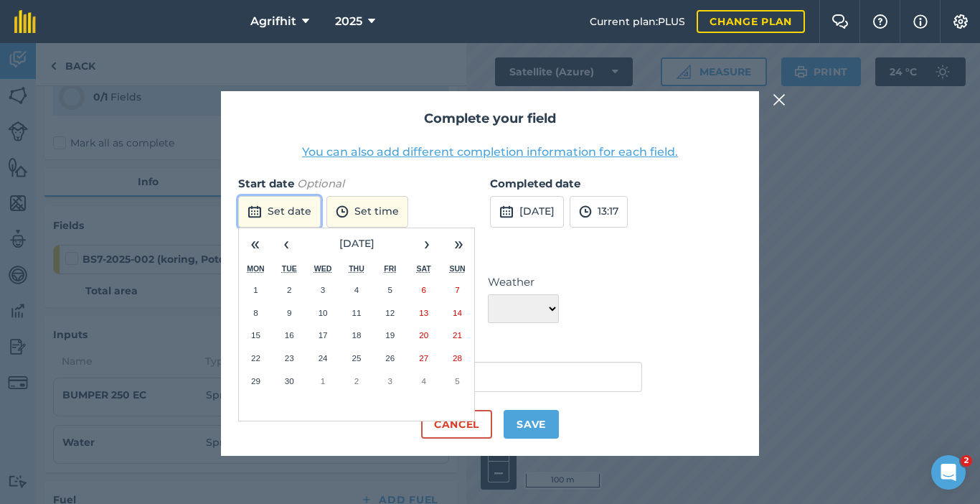 This screenshot has width=980, height=504. I want to click on abbr: September 6, 2025, so click(423, 289).